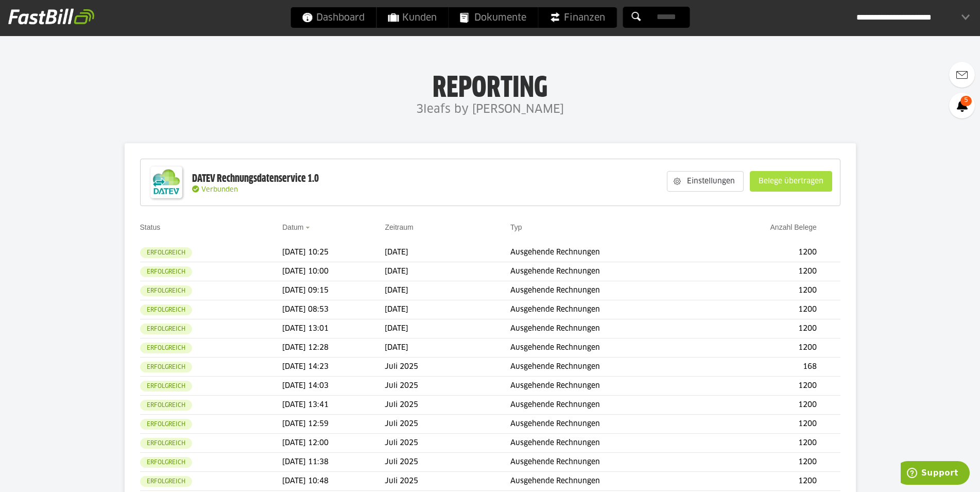 The height and width of the screenshot is (492, 980). I want to click on a: 5, so click(962, 105).